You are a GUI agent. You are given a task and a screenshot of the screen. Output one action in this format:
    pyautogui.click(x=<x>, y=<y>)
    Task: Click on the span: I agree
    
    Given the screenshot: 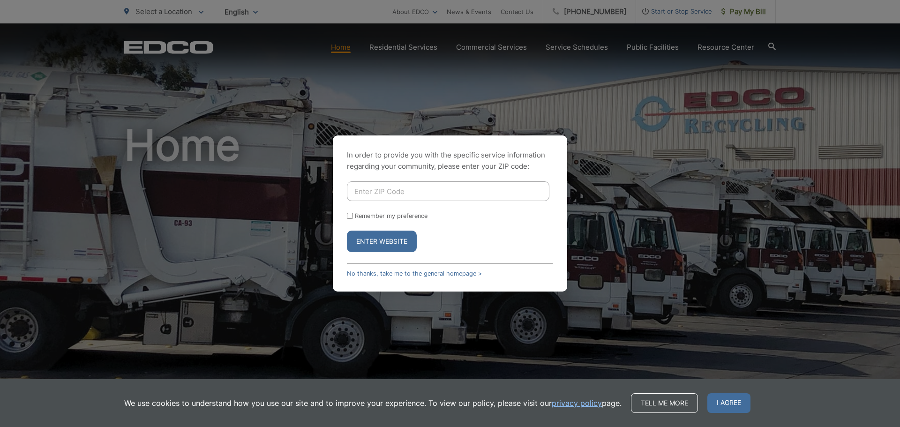 What is the action you would take?
    pyautogui.click(x=729, y=403)
    